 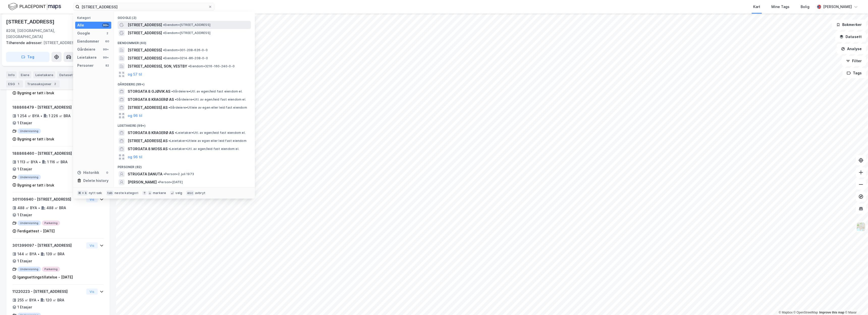 What do you see at coordinates (28, 116) in the screenshot?
I see `div: 1 254 ㎡ BYA` at bounding box center [28, 116].